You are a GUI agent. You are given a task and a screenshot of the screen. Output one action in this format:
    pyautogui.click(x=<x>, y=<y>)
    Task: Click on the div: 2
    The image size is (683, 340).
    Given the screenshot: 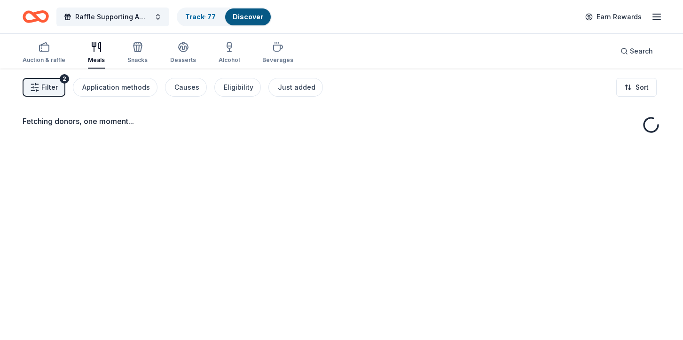 What is the action you would take?
    pyautogui.click(x=64, y=79)
    